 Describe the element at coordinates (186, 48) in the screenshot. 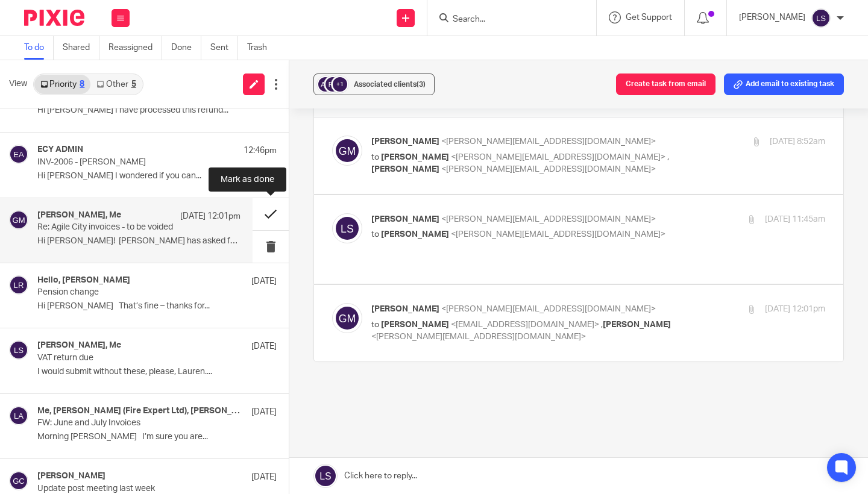

I see `a: Done` at that location.